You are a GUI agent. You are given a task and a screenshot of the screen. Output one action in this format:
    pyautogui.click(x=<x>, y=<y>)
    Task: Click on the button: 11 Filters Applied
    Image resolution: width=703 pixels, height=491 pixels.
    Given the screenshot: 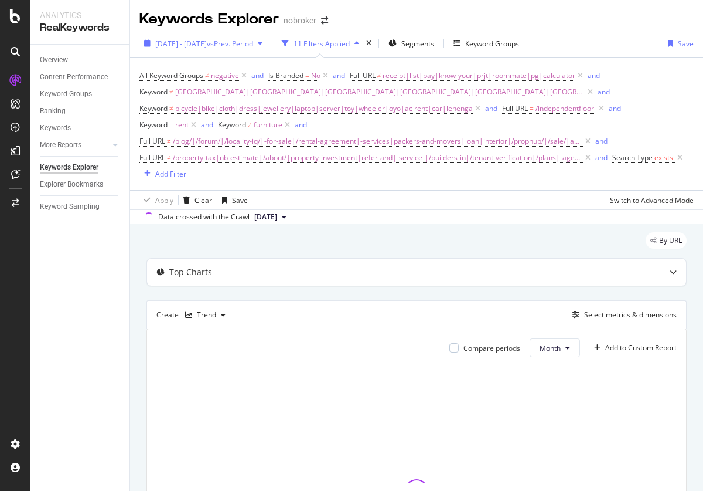 What is the action you would take?
    pyautogui.click(x=321, y=43)
    